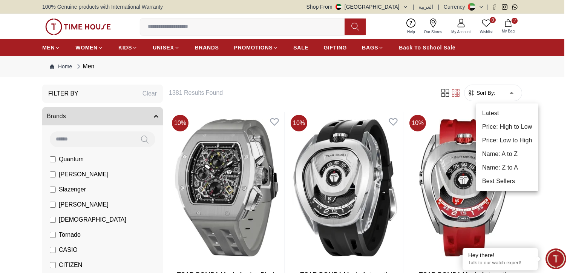 This screenshot has height=273, width=570. I want to click on div: Hey there!, so click(501, 255).